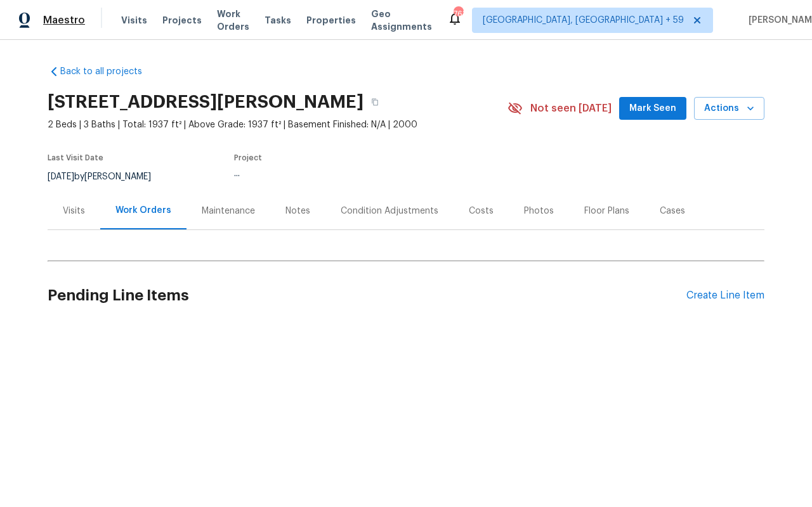  I want to click on span: Mark Seen, so click(652, 108).